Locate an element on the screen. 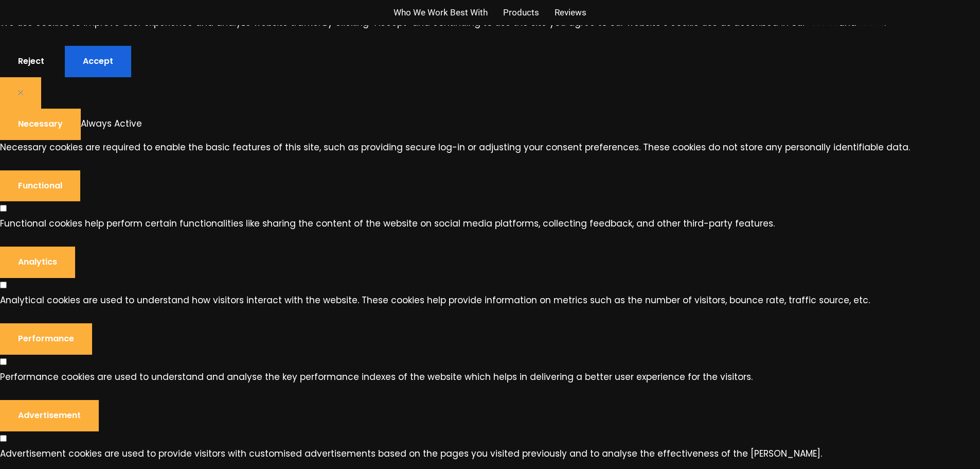 This screenshot has height=469, width=980. span: Always Active is located at coordinates (111, 124).